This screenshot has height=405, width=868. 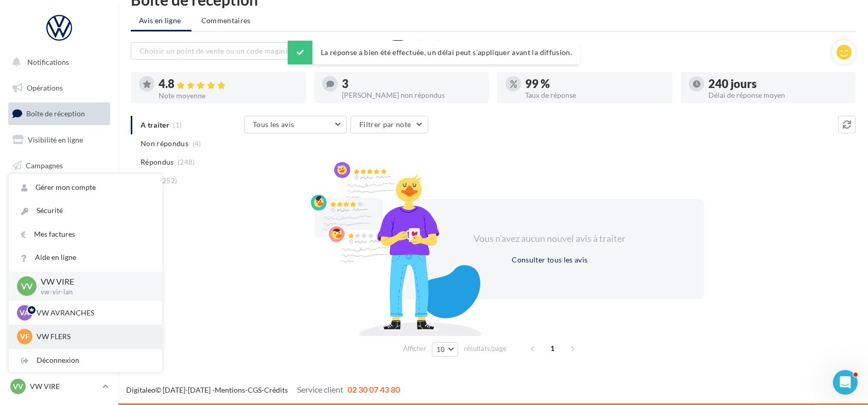 I want to click on span: Commentaires, so click(x=226, y=21).